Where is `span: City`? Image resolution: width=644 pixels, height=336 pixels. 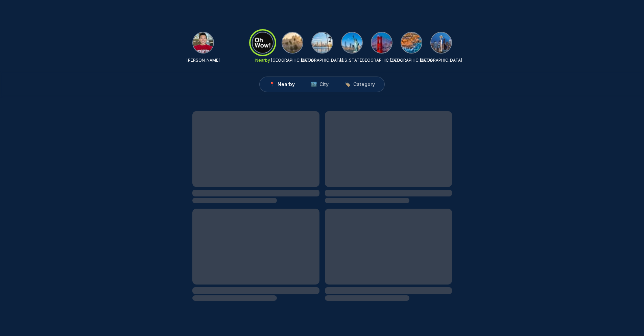
span: City is located at coordinates (324, 84).